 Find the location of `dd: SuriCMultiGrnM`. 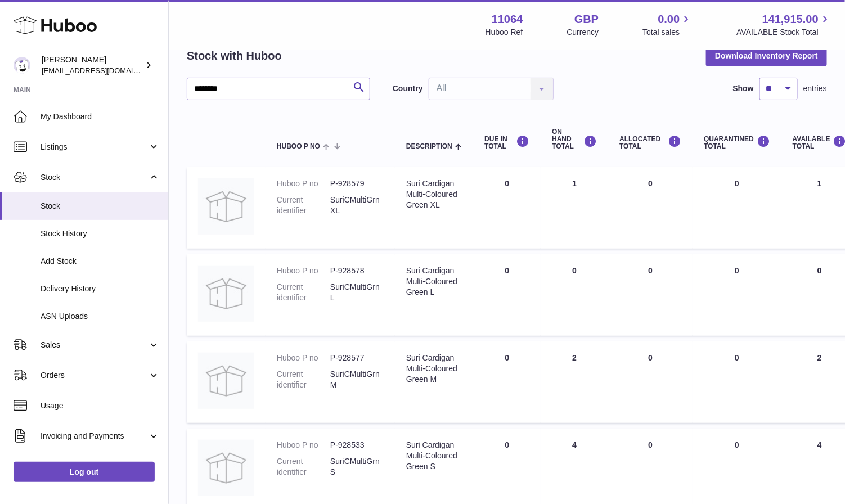

dd: SuriCMultiGrnM is located at coordinates (356, 380).